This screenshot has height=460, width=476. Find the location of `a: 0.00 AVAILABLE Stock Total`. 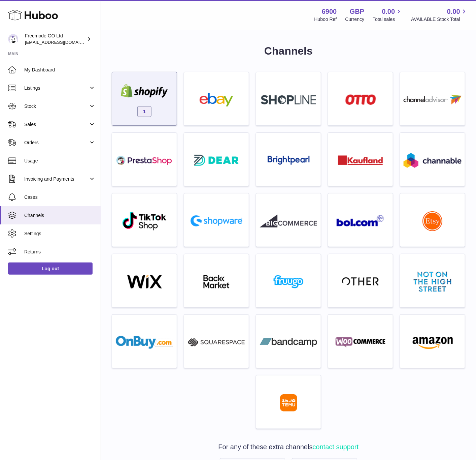

a: 0.00 AVAILABLE Stock Total is located at coordinates (439, 15).